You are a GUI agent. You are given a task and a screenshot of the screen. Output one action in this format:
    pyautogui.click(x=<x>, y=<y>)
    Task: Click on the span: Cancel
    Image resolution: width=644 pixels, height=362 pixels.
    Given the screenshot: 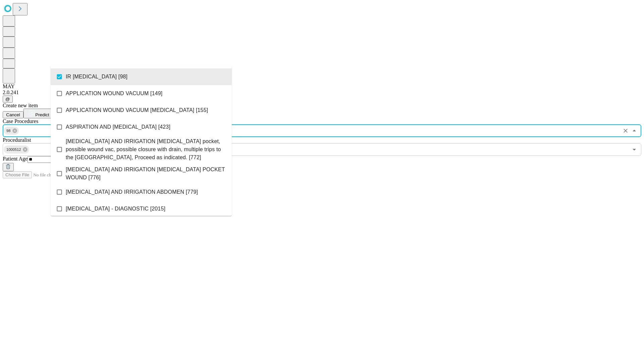 What is the action you would take?
    pyautogui.click(x=13, y=115)
    